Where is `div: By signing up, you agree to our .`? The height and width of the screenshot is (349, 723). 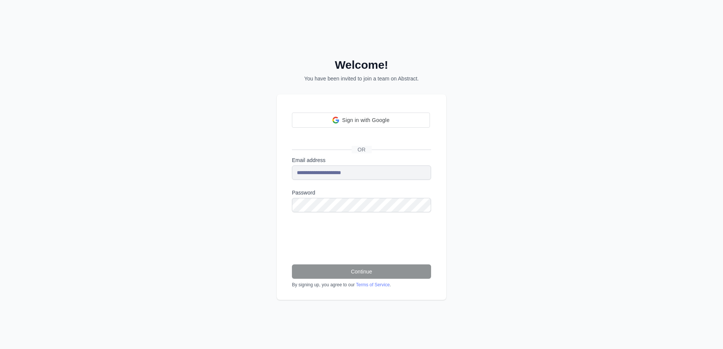 div: By signing up, you agree to our . is located at coordinates (362, 285).